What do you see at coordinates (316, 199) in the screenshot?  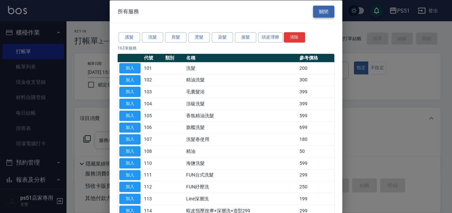 I see `td: 199` at bounding box center [316, 199].